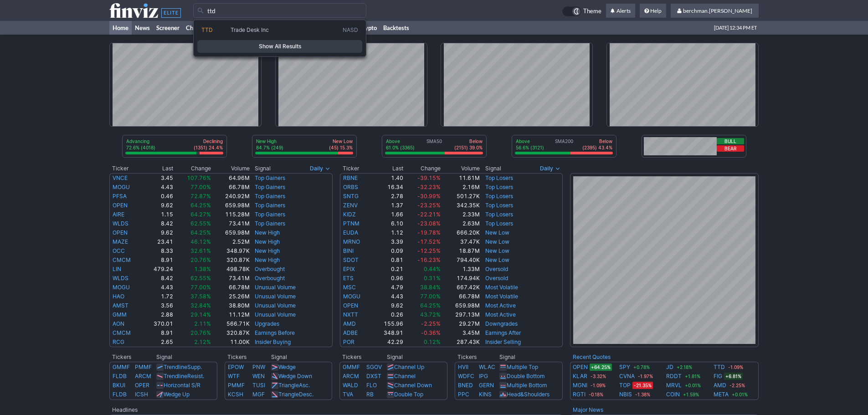  Describe the element at coordinates (428, 214) in the screenshot. I see `span: -22.21%` at that location.